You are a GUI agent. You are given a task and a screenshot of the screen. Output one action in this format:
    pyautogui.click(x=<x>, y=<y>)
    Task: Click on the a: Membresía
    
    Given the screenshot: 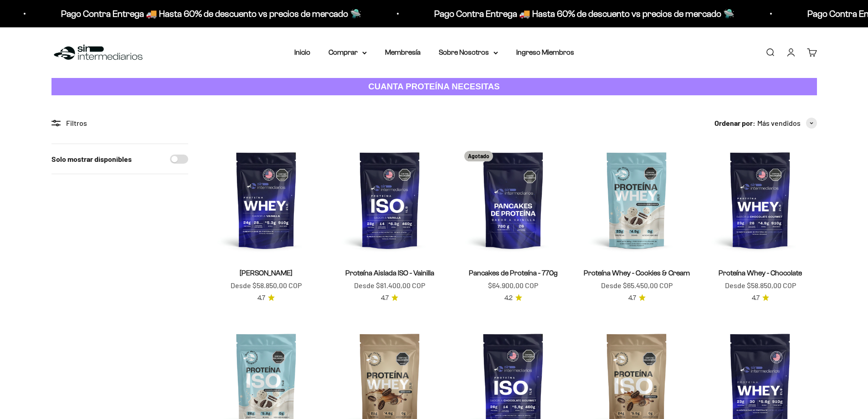 What is the action you would take?
    pyautogui.click(x=402, y=52)
    